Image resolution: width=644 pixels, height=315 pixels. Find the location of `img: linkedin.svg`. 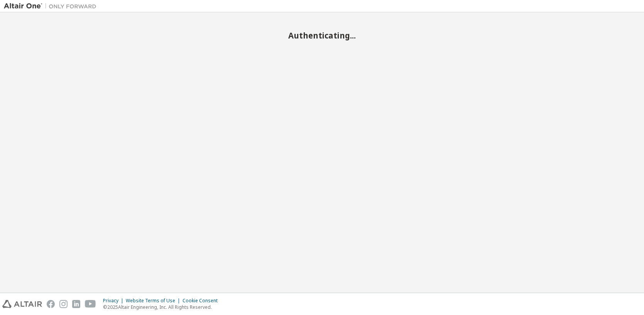

img: linkedin.svg is located at coordinates (76, 304).